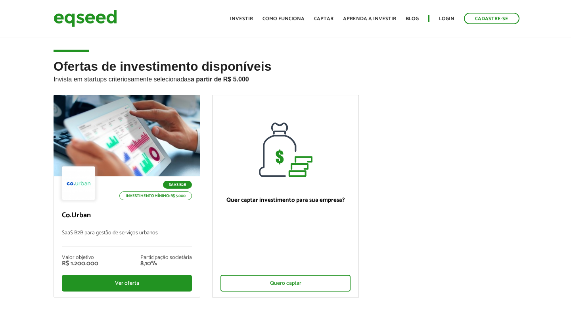  What do you see at coordinates (166, 263) in the screenshot?
I see `div: 8,10%` at bounding box center [166, 263].